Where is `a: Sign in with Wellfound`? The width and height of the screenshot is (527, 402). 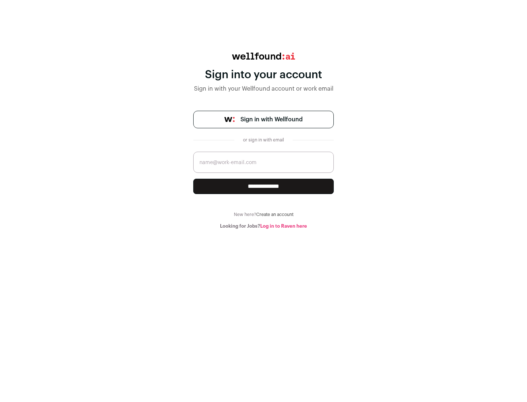
a: Sign in with Wellfound is located at coordinates (263, 120).